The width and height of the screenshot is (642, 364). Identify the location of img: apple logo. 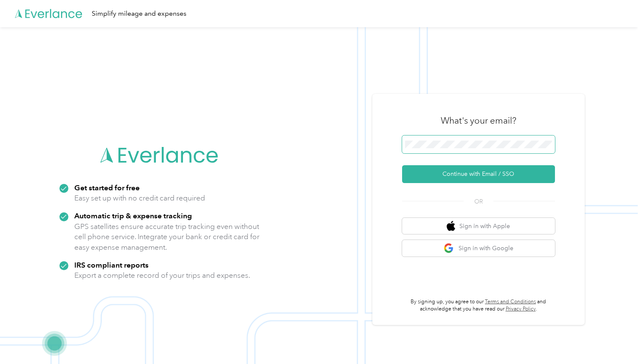
(451, 226).